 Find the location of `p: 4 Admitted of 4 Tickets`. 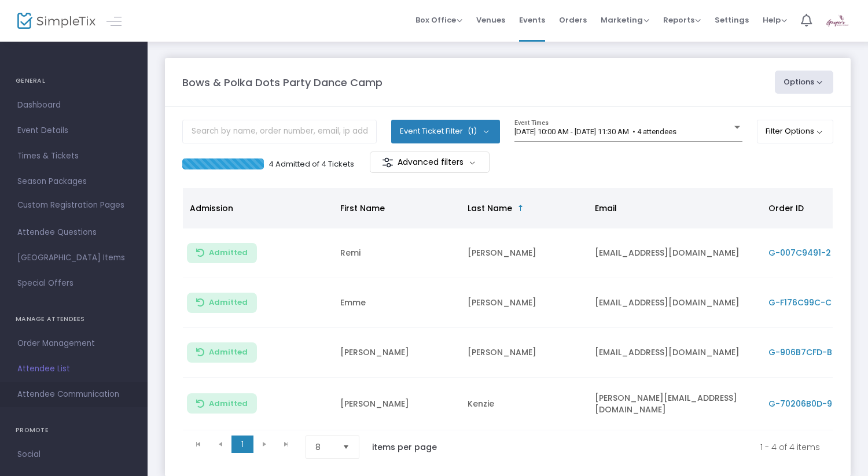

p: 4 Admitted of 4 Tickets is located at coordinates (311, 164).